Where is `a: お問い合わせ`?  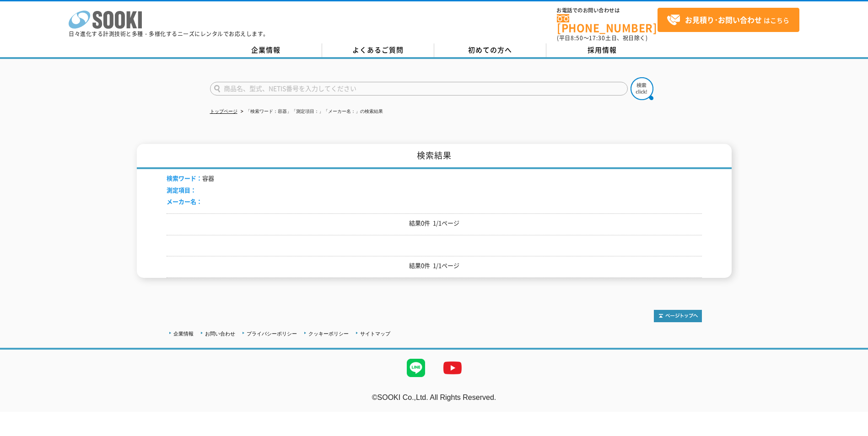 a: お問い合わせ is located at coordinates (220, 334).